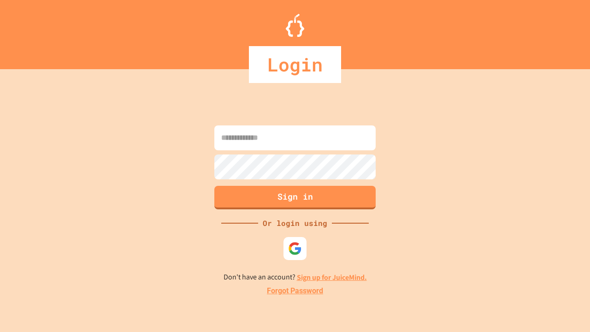 The image size is (590, 332). I want to click on p: Don't have an account?, so click(295, 277).